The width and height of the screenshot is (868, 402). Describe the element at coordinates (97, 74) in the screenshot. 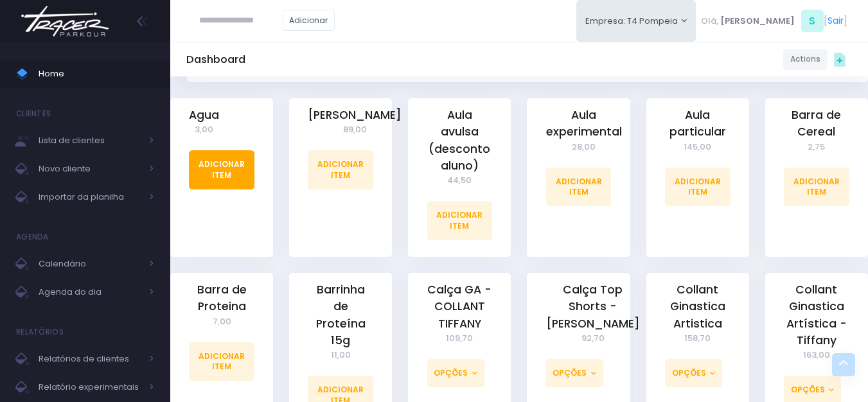

I see `span: Home` at that location.